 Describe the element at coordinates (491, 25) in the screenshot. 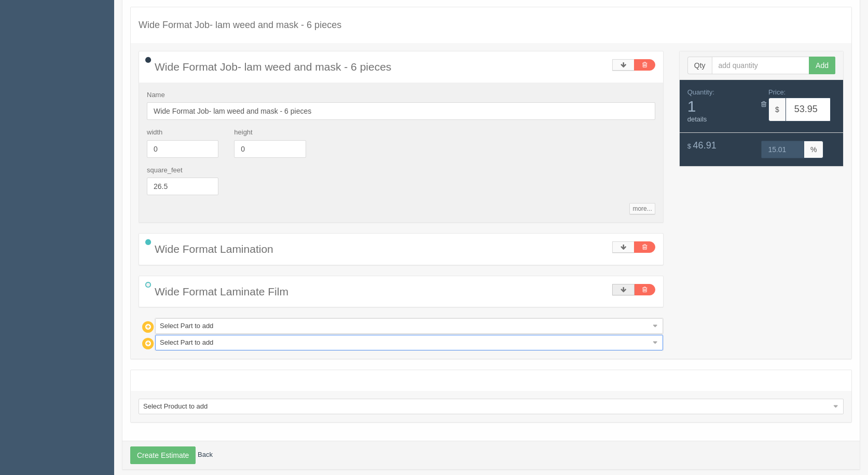

I see `h4: Wide Format Job- lam weed and mask - 6 pieces` at that location.